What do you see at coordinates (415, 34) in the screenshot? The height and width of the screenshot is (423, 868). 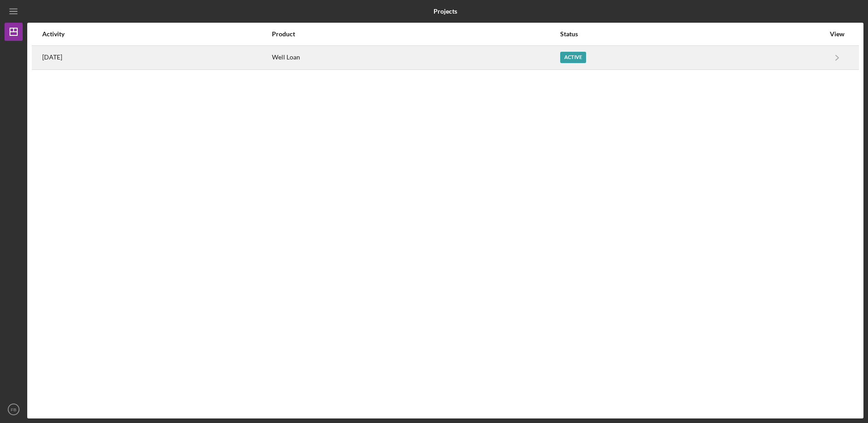 I see `div: Product` at bounding box center [415, 34].